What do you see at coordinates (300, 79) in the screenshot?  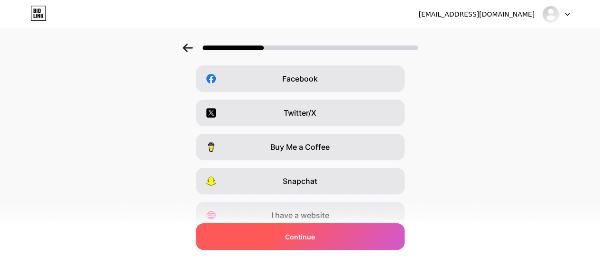 I see `span: Facebook` at bounding box center [300, 79].